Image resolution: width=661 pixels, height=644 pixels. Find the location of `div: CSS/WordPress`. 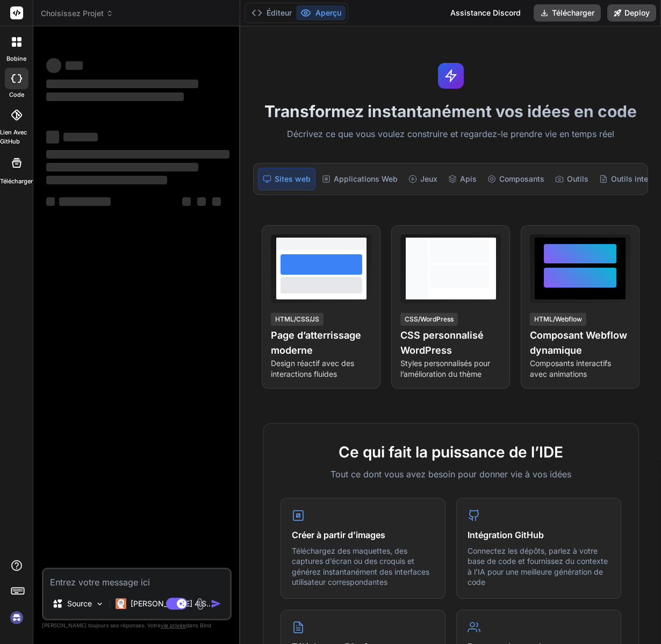

div: CSS/WordPress is located at coordinates (429, 319).